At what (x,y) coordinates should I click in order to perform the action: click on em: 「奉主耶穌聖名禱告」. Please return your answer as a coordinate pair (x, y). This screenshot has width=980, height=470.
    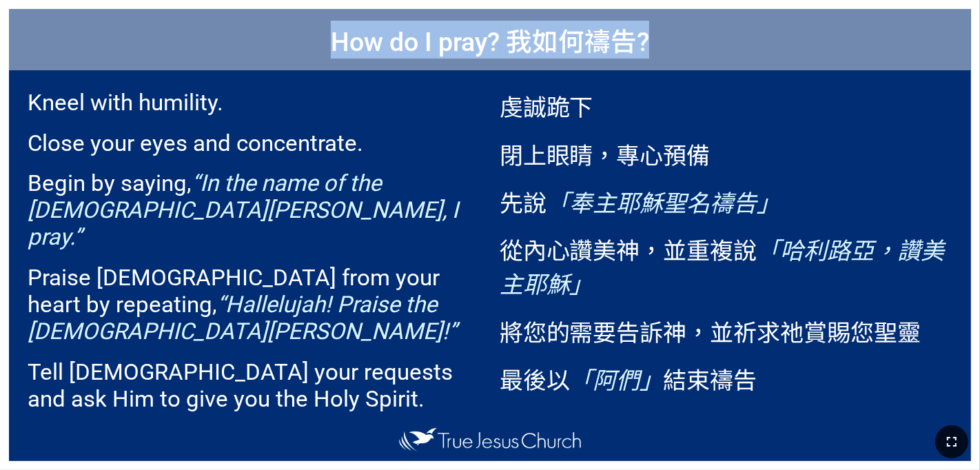
    Looking at the image, I should click on (663, 204).